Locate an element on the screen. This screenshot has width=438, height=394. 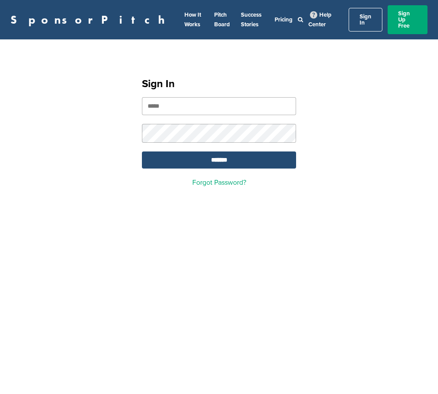
a: Success Stories is located at coordinates (251, 20).